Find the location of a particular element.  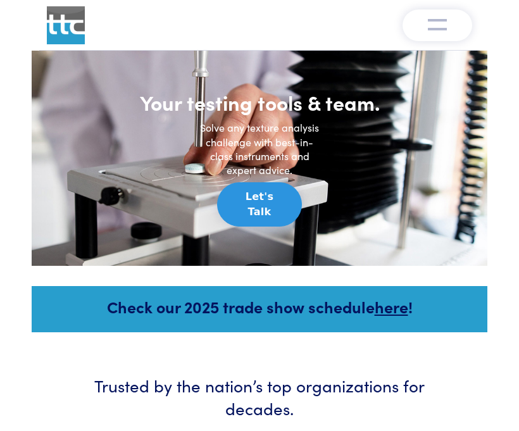

h6: Solve any texture analysis challenge with best-in-class instruments and expert advice. is located at coordinates (260, 149).